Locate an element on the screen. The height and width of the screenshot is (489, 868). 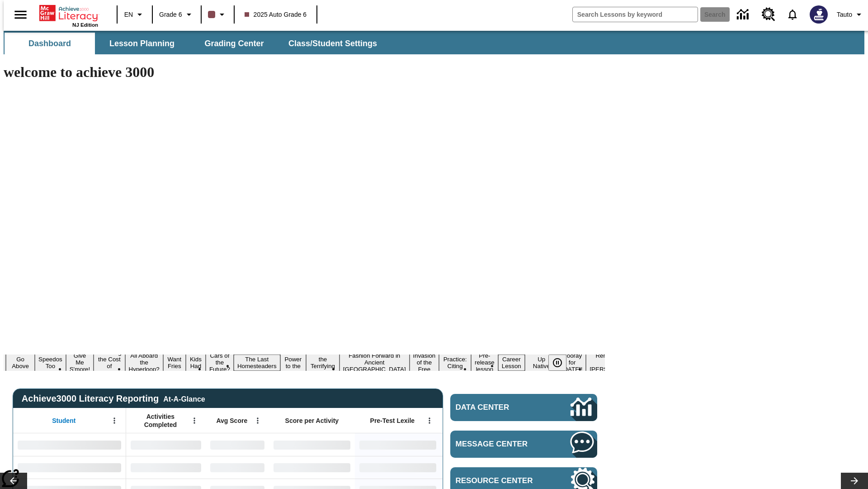
span: Resource Center is located at coordinates (500, 481).